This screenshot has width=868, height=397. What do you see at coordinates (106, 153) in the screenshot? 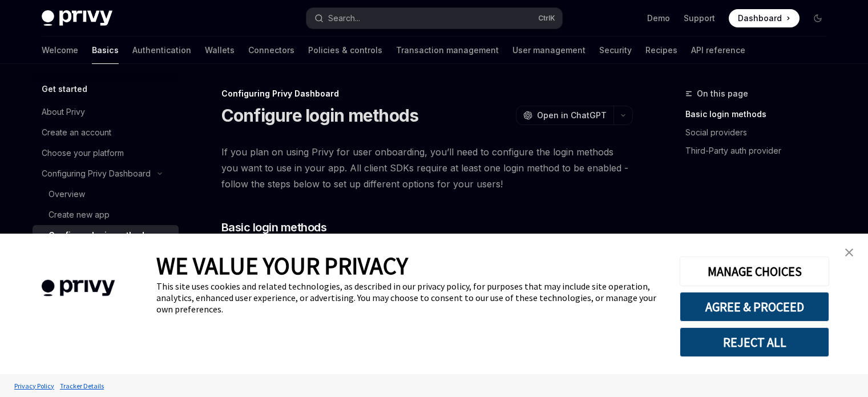
I see `a: Choose your platform` at bounding box center [106, 153].